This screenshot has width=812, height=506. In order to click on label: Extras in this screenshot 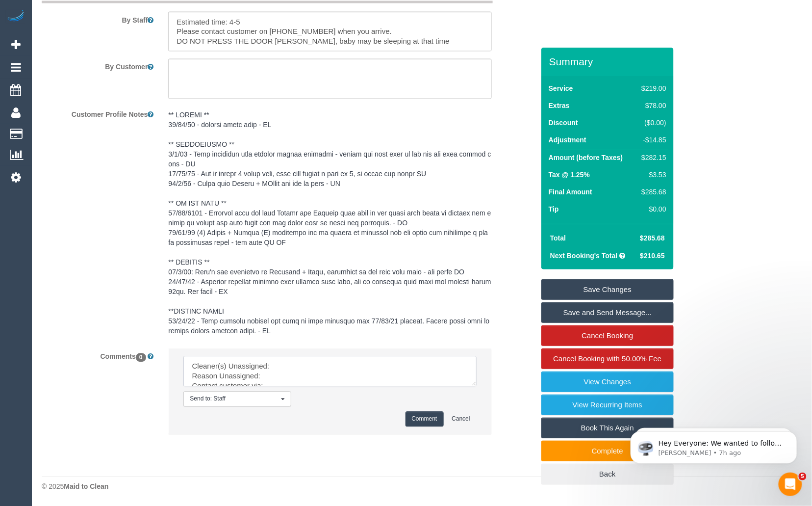, I will do `click(559, 106)`.